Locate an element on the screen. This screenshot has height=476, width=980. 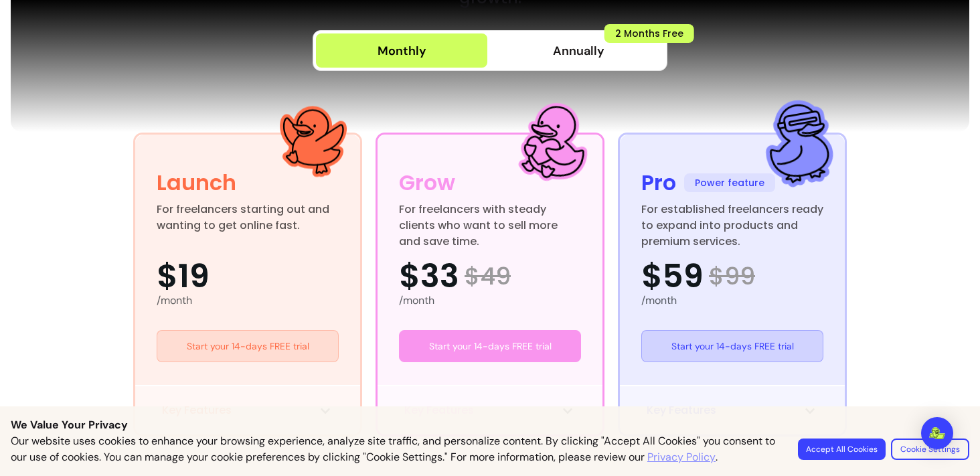
button: Cookie Settings is located at coordinates (929, 449).